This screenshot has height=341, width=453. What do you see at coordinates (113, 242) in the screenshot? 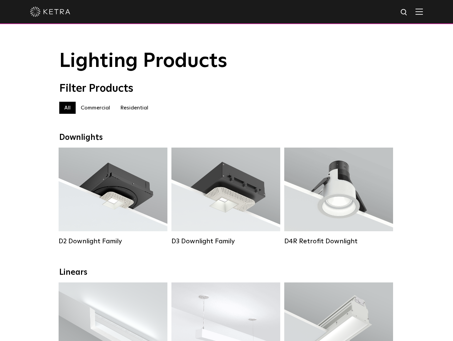
I see `div: D2 Downlight Family` at bounding box center [113, 242].